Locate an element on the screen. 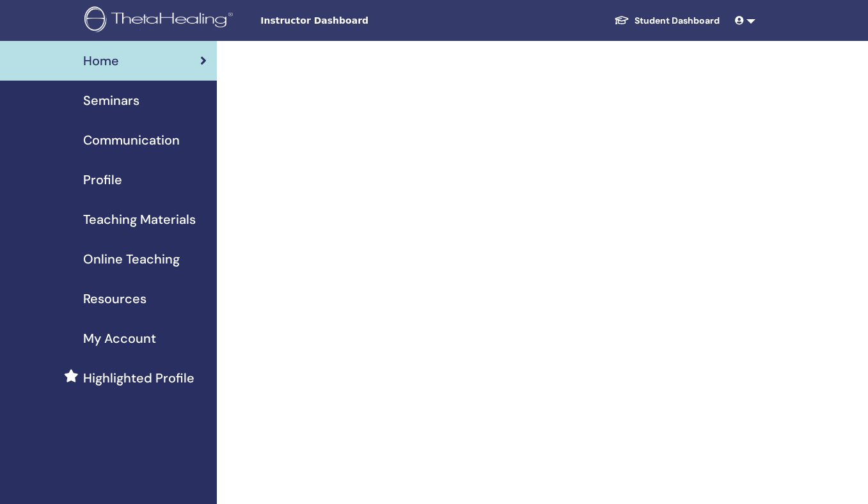 The width and height of the screenshot is (868, 504). span: Resources is located at coordinates (115, 299).